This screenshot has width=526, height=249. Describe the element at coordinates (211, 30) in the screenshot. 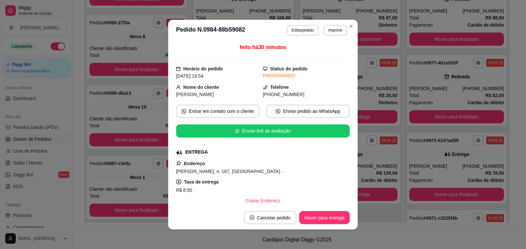

I see `h3: Pedido N. 0984-88b59082` at that location.